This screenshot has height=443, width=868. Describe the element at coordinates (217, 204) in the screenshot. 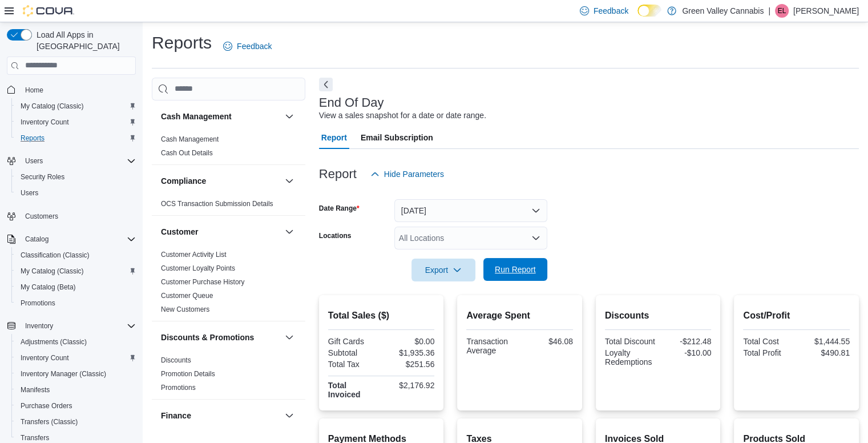

I see `a: OCS Transaction Submission Details` at that location.